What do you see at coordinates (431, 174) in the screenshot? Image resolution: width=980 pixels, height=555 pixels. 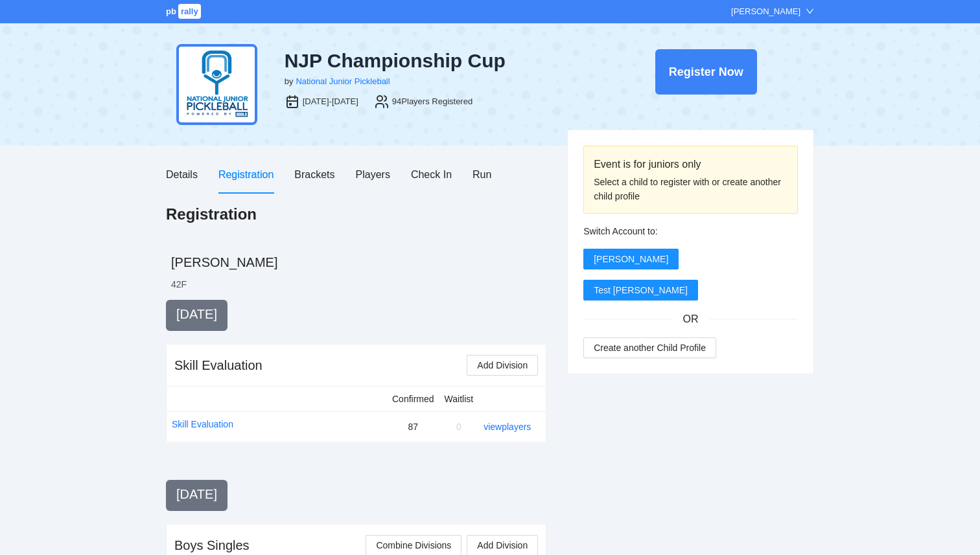 I see `div: Check In` at bounding box center [431, 174].